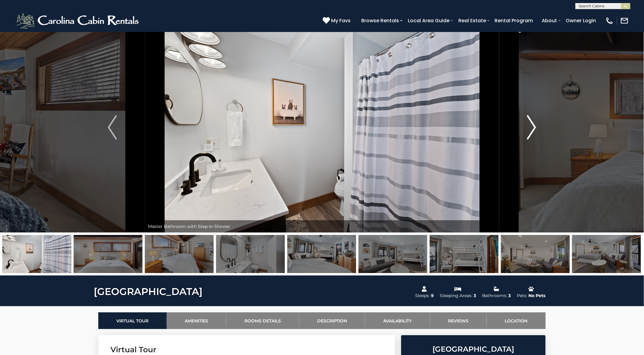 Image resolution: width=644 pixels, height=355 pixels. I want to click on img: White-1-2.png, so click(78, 21).